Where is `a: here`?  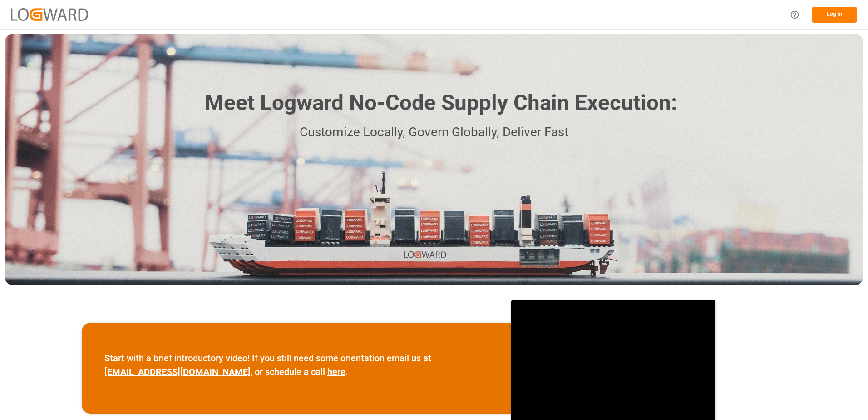
a: here is located at coordinates (337, 372).